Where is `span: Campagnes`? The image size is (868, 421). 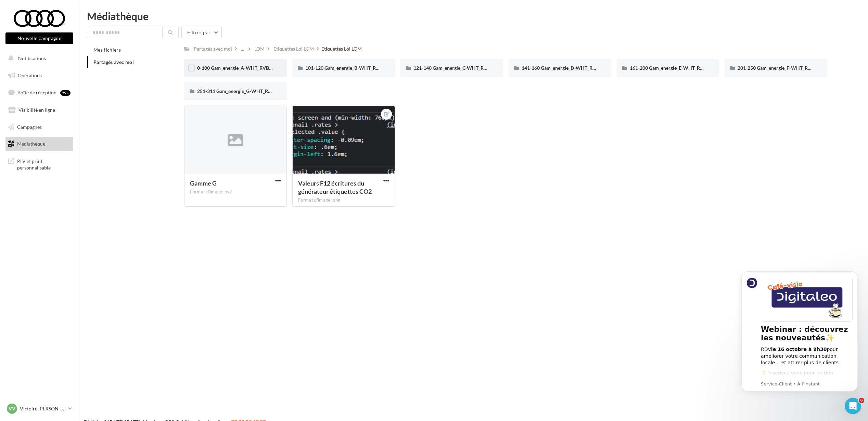
span: Campagnes is located at coordinates (30, 127).